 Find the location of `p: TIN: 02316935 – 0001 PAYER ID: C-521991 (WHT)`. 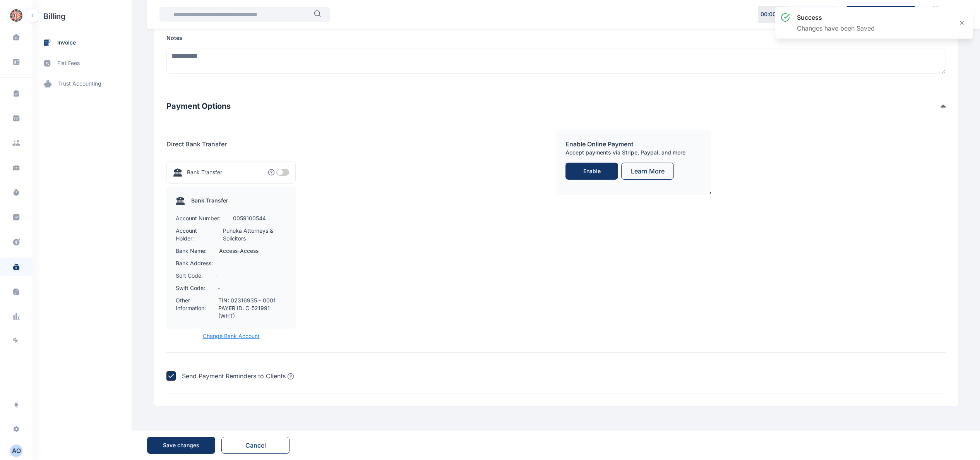

p: TIN: 02316935 – 0001 PAYER ID: C-521991 (WHT) is located at coordinates (253, 309).